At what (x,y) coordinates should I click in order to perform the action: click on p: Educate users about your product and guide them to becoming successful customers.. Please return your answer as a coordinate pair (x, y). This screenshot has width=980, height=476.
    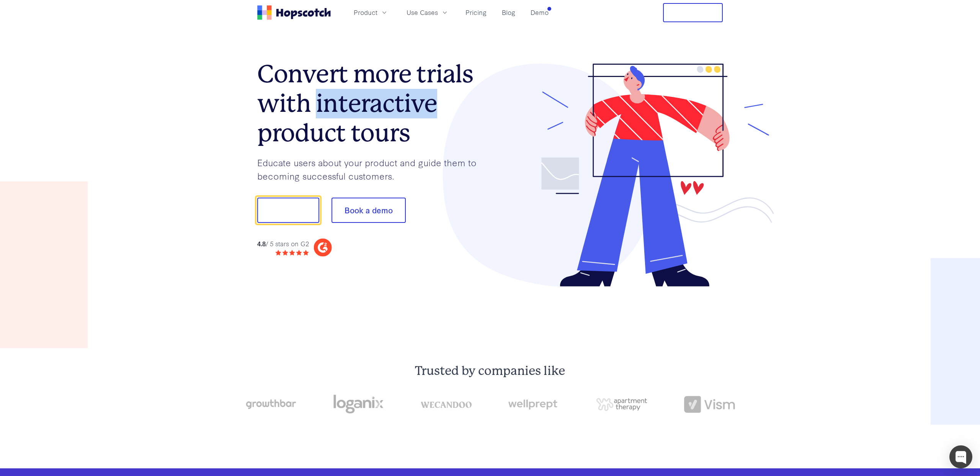
    Looking at the image, I should click on (374, 169).